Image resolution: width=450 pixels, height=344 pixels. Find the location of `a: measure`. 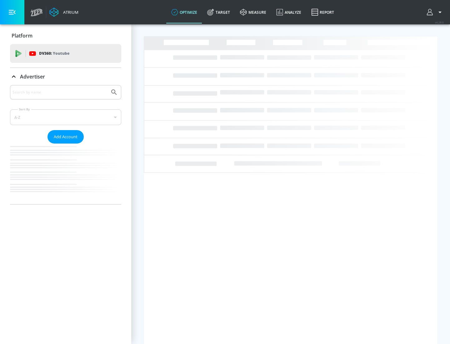

a: measure is located at coordinates (253, 12).